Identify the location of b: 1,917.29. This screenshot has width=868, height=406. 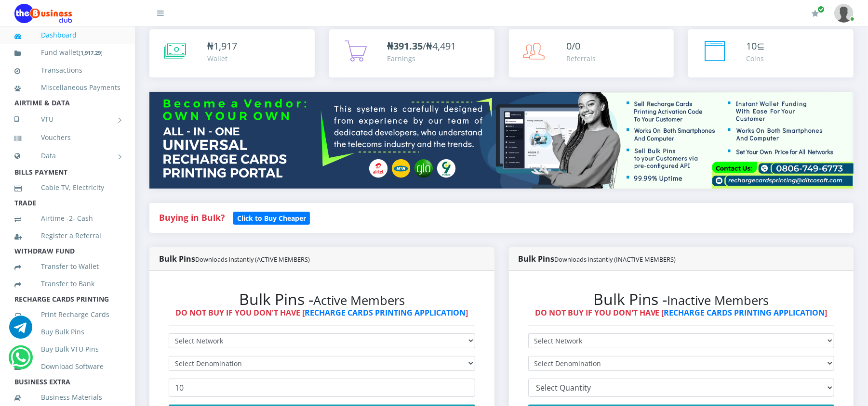
(91, 52).